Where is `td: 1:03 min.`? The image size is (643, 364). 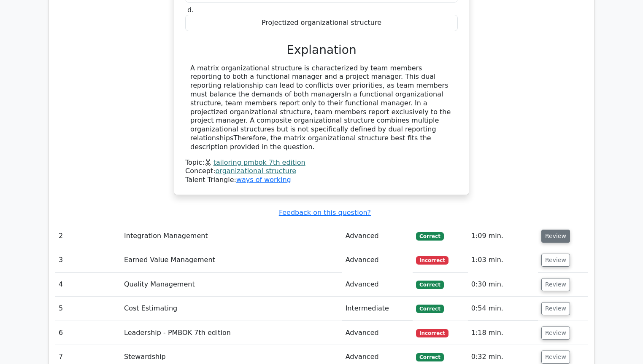
td: 1:03 min. is located at coordinates (503, 260).